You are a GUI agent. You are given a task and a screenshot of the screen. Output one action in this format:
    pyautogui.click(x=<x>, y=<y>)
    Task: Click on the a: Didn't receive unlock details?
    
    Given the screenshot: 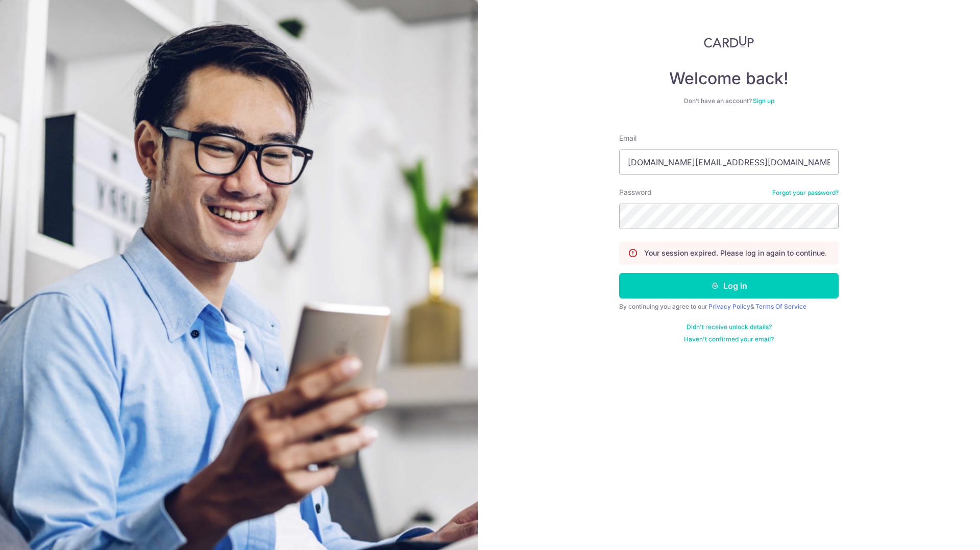 What is the action you would take?
    pyautogui.click(x=729, y=327)
    